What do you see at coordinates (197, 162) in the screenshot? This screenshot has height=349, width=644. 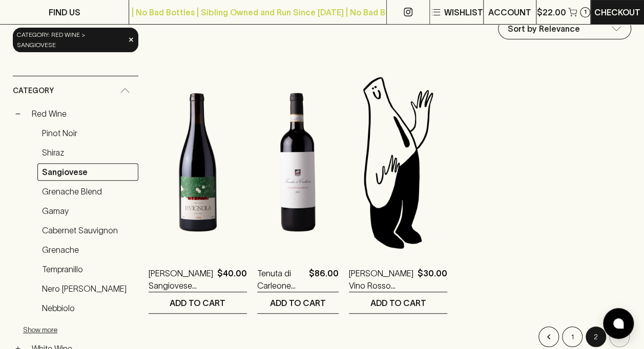 I see `img: Alessandro Stefani La Vignola Sangiovese 2023` at bounding box center [197, 162].